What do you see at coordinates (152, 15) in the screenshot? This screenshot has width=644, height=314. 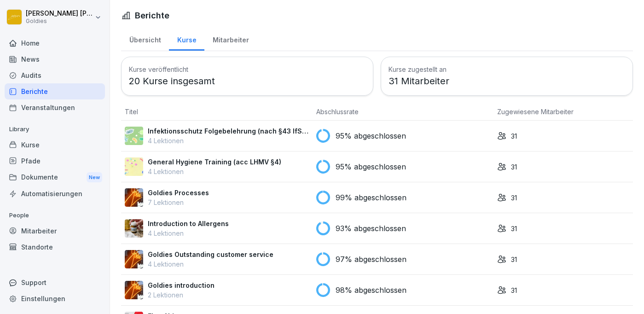 I see `h1: Berichte` at bounding box center [152, 15].